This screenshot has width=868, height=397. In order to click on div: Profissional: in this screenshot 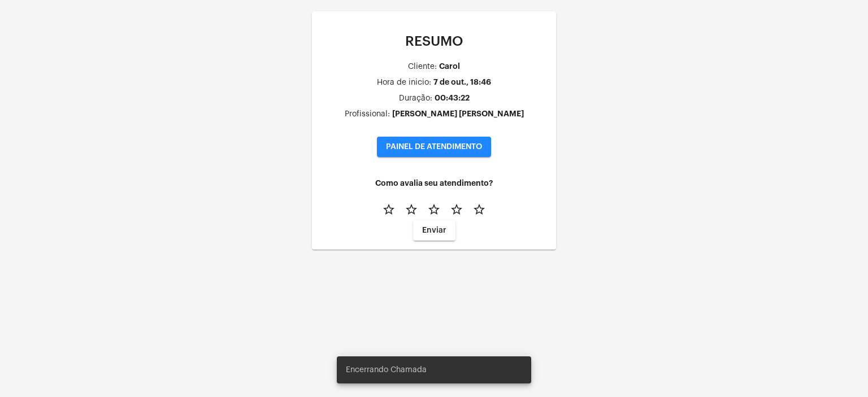, I will do `click(368, 114)`.